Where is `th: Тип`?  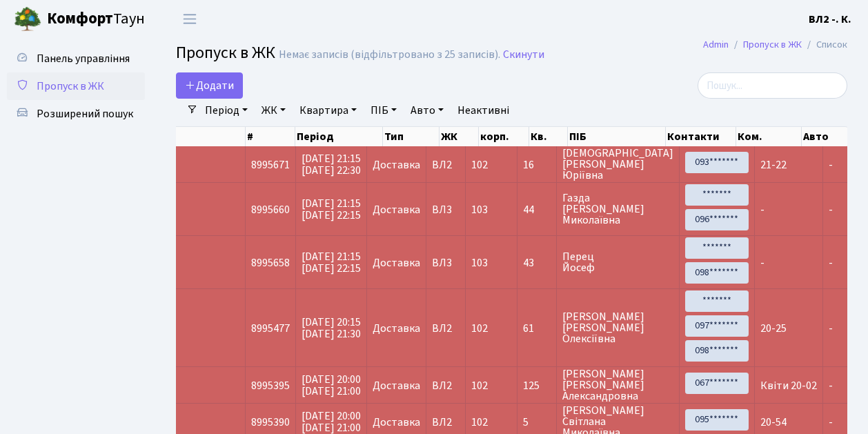
th: Тип is located at coordinates (411, 137).